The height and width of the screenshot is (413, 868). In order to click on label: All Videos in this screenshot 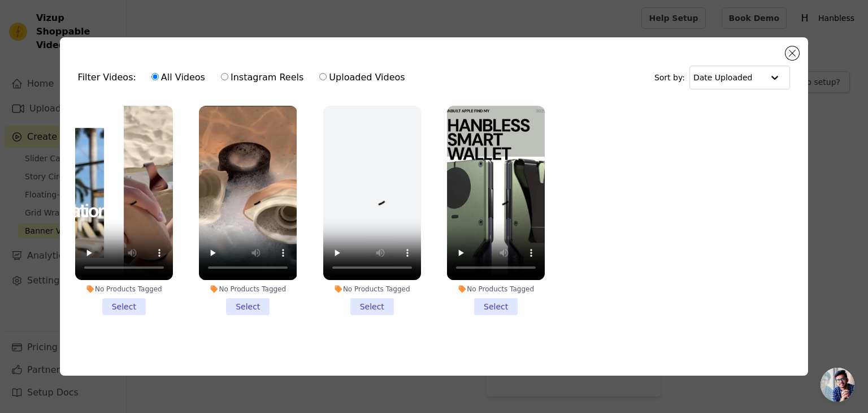, I will do `click(178, 77)`.